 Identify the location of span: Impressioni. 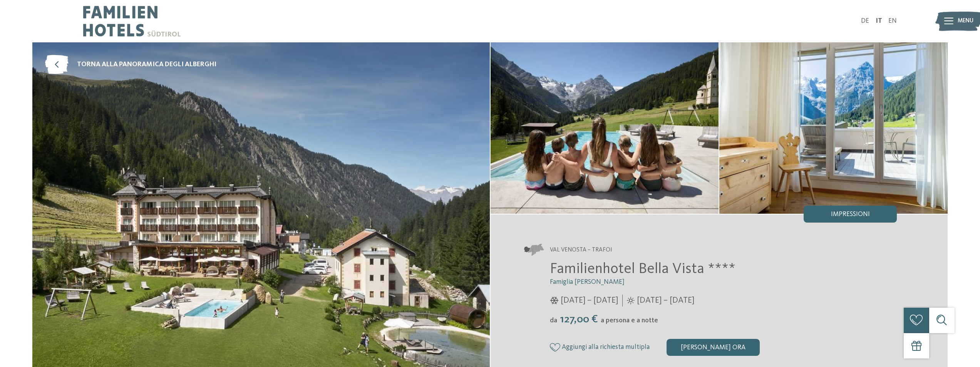
(850, 215).